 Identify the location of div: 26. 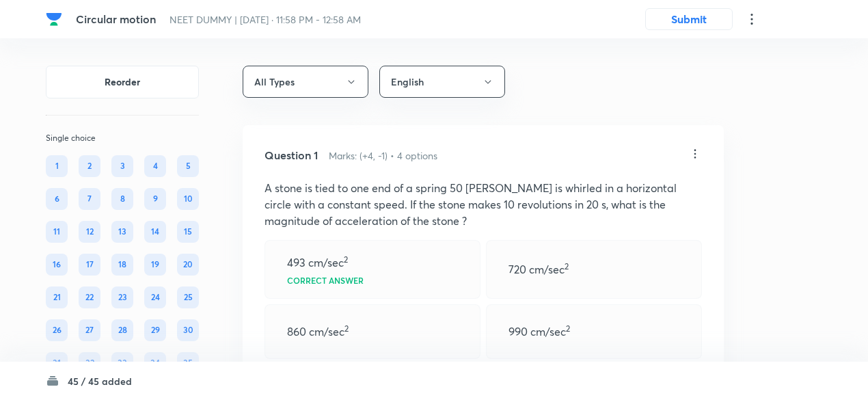
(57, 330).